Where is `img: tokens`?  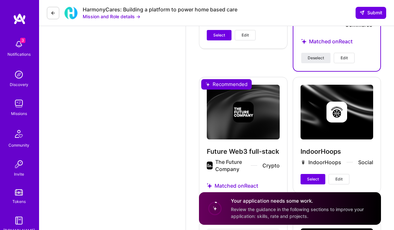 img: tokens is located at coordinates (19, 192).